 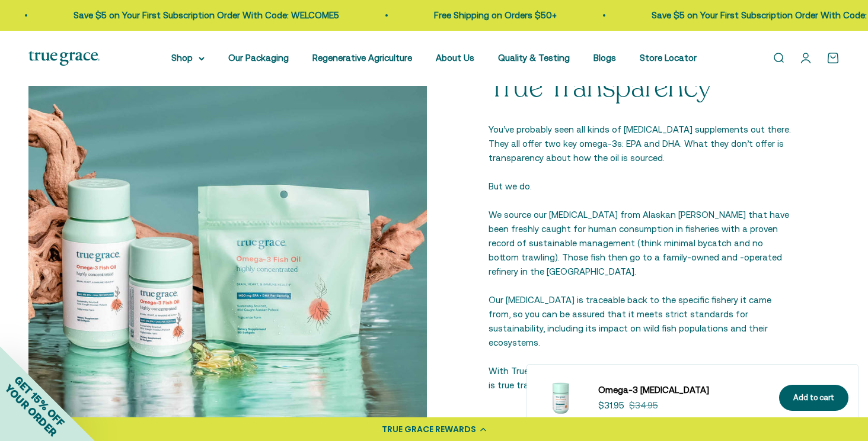 What do you see at coordinates (643, 406) in the screenshot?
I see `compare-at-price: $34.95` at bounding box center [643, 406].